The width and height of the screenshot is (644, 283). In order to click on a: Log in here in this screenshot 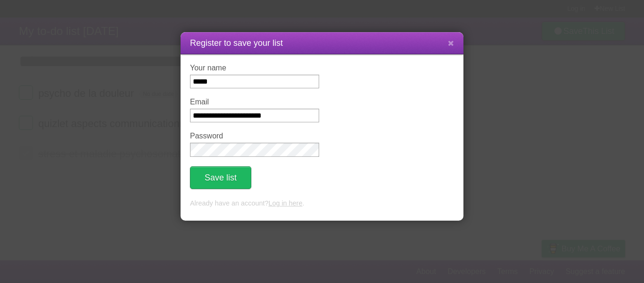, I will do `click(285, 203)`.